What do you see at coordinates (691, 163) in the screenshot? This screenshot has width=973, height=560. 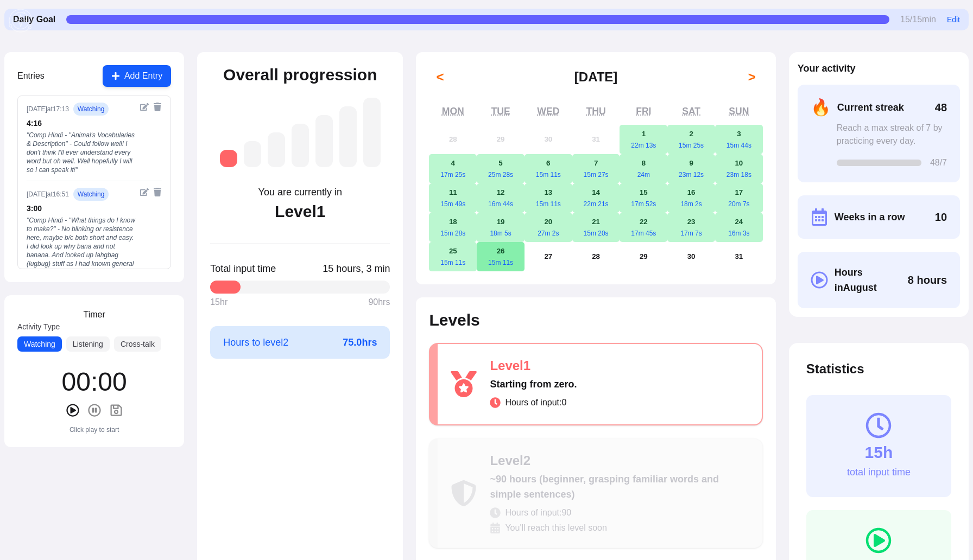 I see `abbr: August 9, 2025` at bounding box center [691, 163].